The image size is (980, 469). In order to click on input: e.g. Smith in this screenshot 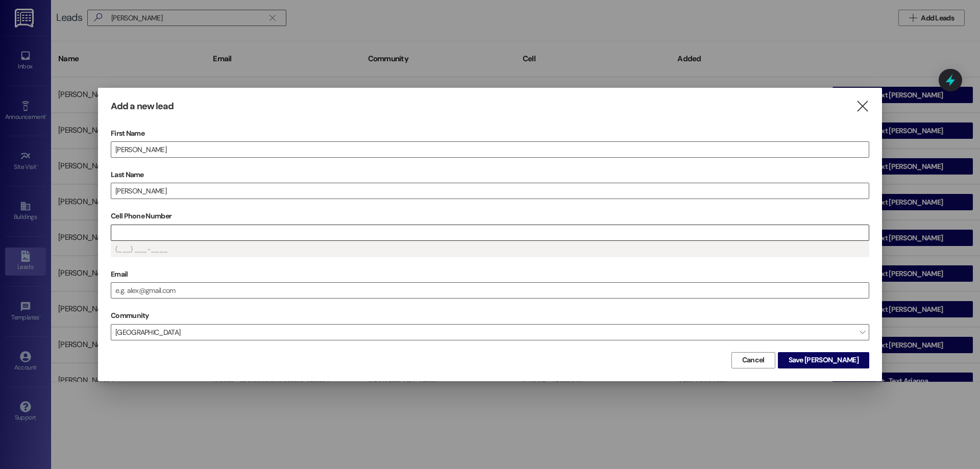, I will do `click(490, 191)`.